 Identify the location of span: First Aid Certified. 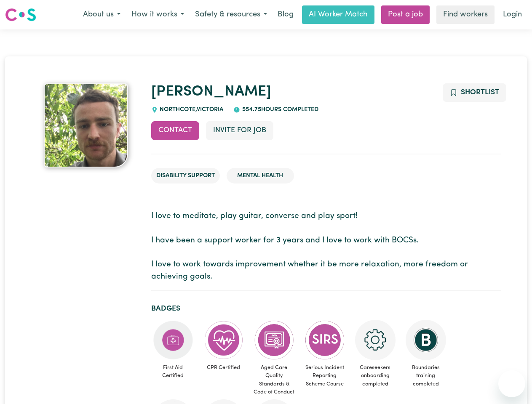
(173, 372).